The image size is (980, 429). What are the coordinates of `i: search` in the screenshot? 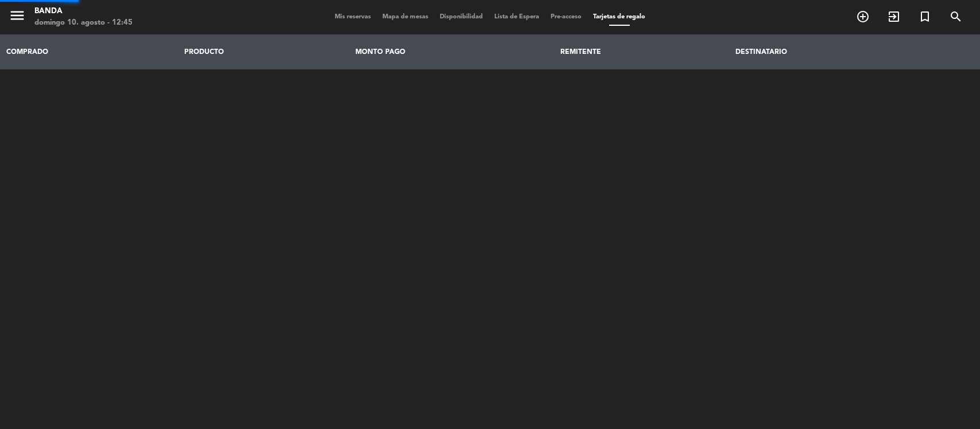 It's located at (956, 17).